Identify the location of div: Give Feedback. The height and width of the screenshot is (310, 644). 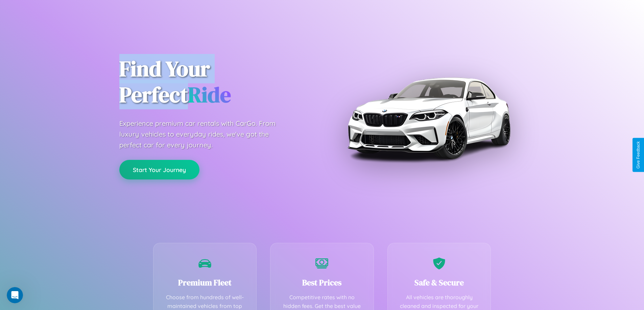
(638, 155).